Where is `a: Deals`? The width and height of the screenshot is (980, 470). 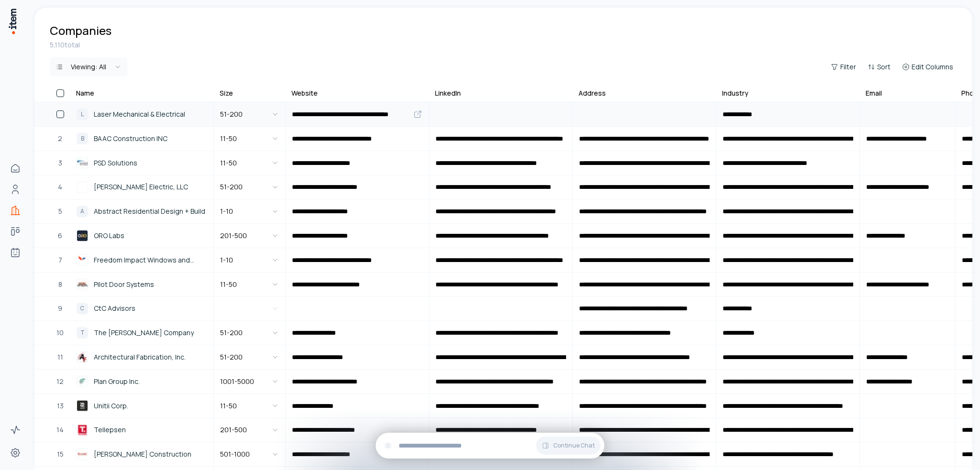 a: Deals is located at coordinates (15, 232).